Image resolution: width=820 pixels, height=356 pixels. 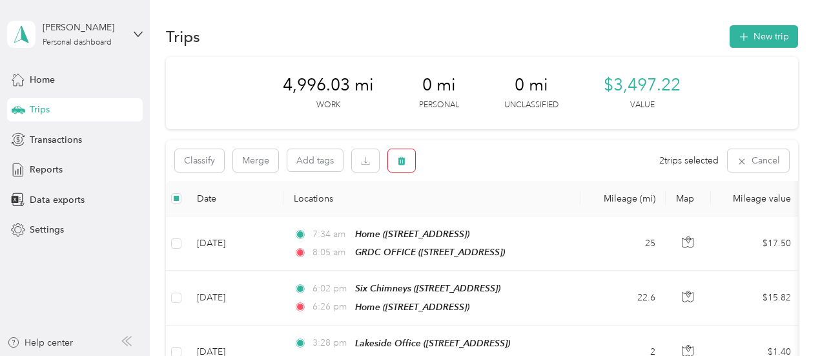 What do you see at coordinates (315, 160) in the screenshot?
I see `button: Add tags` at bounding box center [315, 160].